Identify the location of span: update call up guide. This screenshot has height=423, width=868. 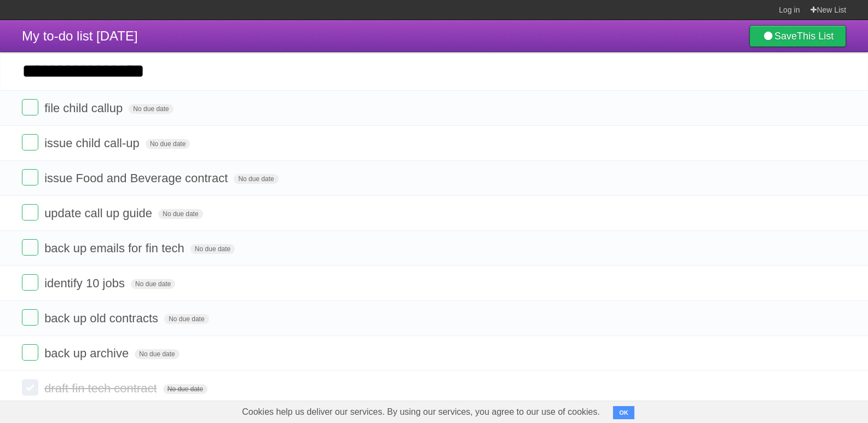
(99, 213).